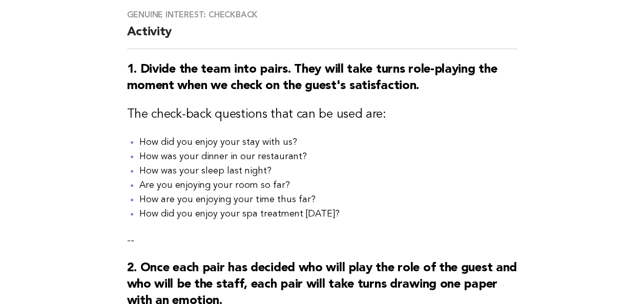 The height and width of the screenshot is (304, 644). What do you see at coordinates (322, 15) in the screenshot?
I see `h3: Genuine interest: Checkback` at bounding box center [322, 15].